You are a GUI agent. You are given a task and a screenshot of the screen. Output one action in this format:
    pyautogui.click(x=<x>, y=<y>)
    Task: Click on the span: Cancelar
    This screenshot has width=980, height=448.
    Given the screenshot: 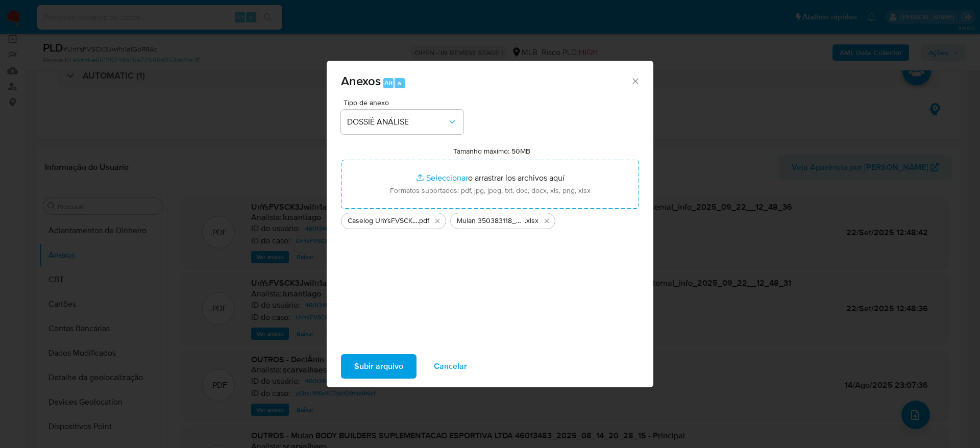 What is the action you would take?
    pyautogui.click(x=450, y=367)
    